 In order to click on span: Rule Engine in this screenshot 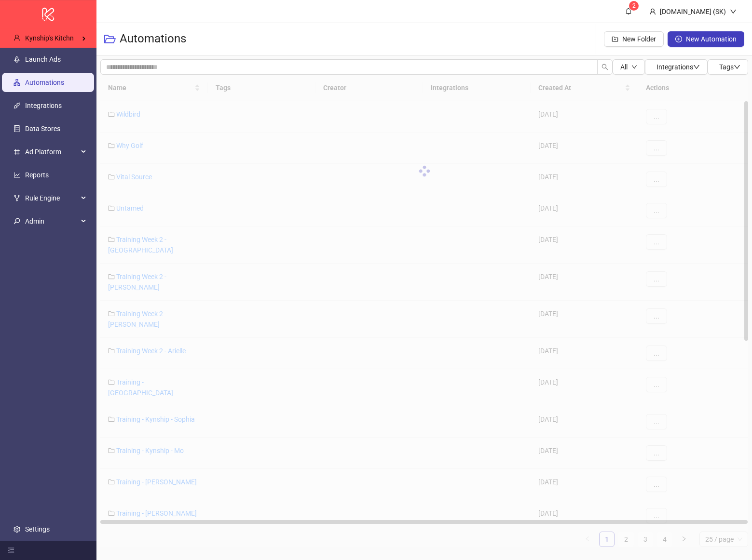, I will do `click(52, 198)`.